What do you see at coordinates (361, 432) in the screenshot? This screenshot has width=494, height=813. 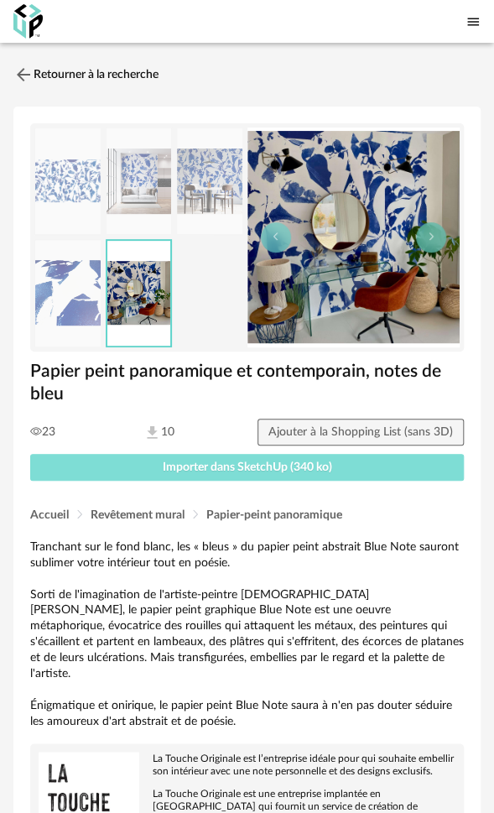 I see `button: Ajouter à la Shopping List (sans 3D)` at bounding box center [361, 432].